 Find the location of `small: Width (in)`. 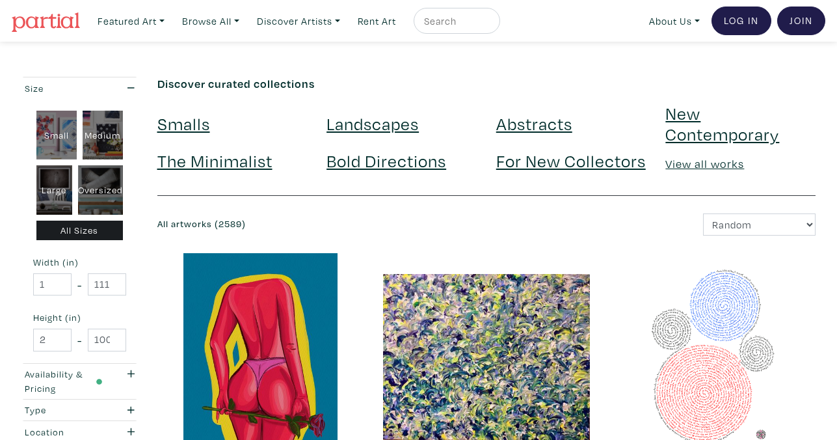

small: Width (in) is located at coordinates (79, 262).